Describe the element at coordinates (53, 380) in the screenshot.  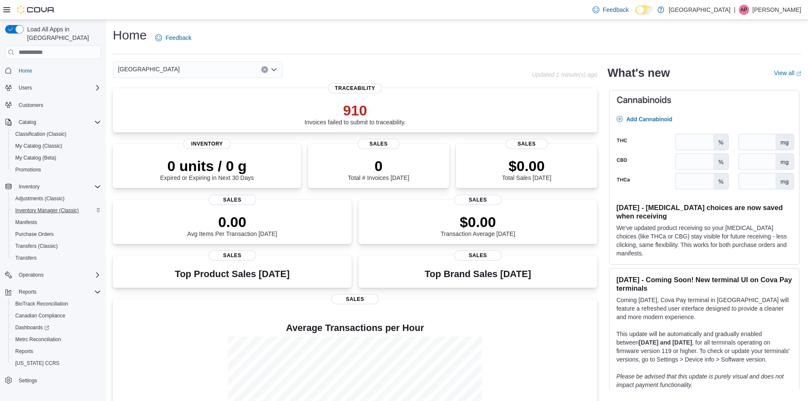
I see `button: Settings` at that location.